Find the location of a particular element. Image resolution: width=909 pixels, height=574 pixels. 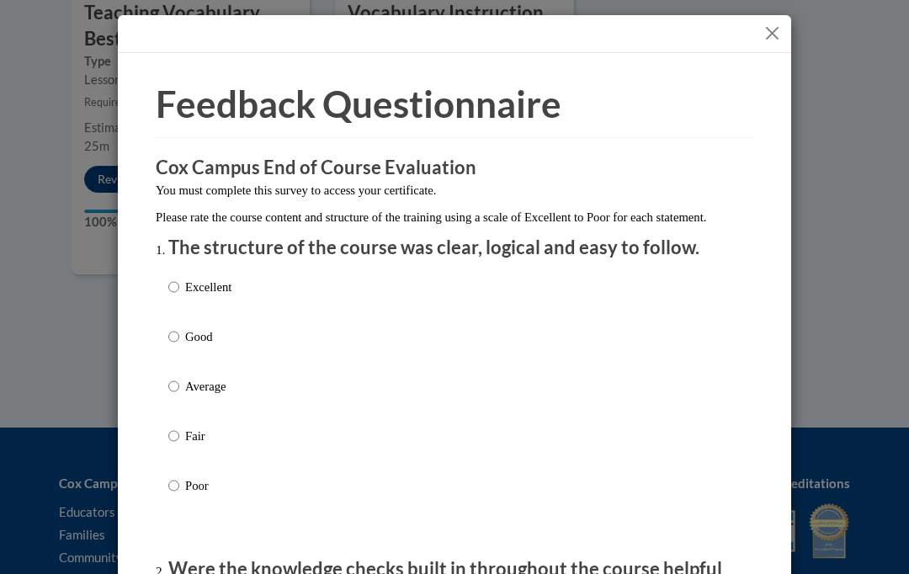

p: Good is located at coordinates (208, 337).